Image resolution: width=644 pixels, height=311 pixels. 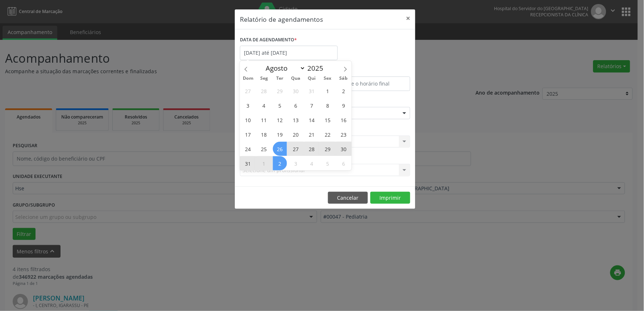 What do you see at coordinates (328, 119) in the screenshot?
I see `span: Agosto 15, 2025` at bounding box center [328, 119].